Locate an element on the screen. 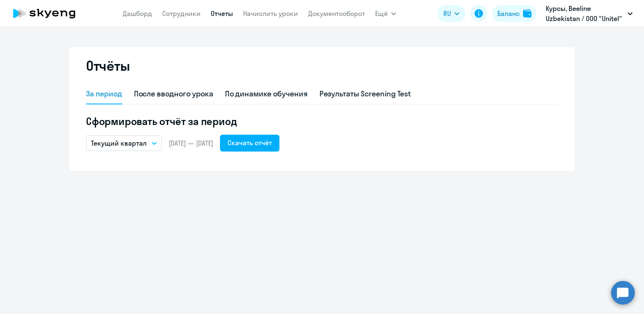  h2: Отчёты is located at coordinates (108, 66).